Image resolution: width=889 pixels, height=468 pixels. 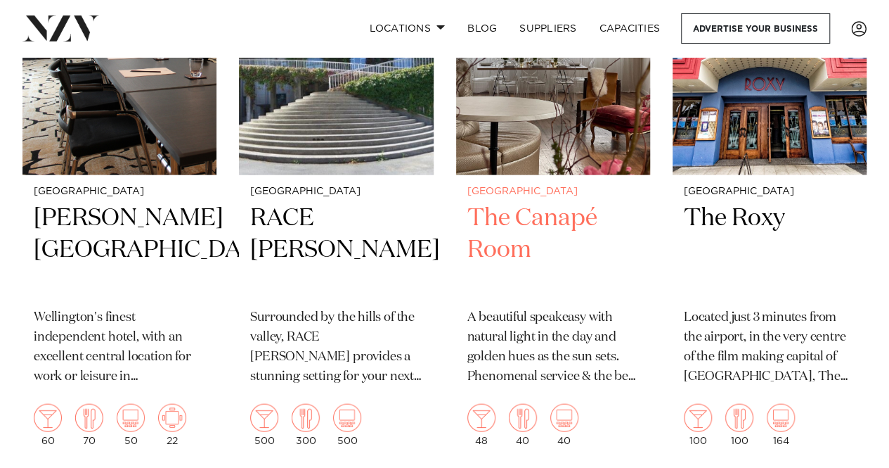 I want to click on p: Wellington's finest independent hotel, with an excellent central location for work or leisure in ..., so click(x=120, y=347).